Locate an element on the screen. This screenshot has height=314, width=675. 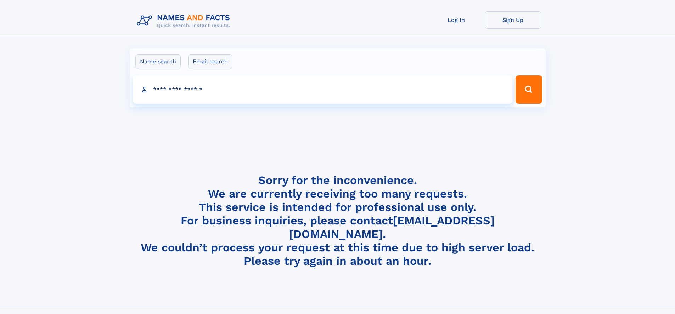
a: Log In is located at coordinates (456, 20).